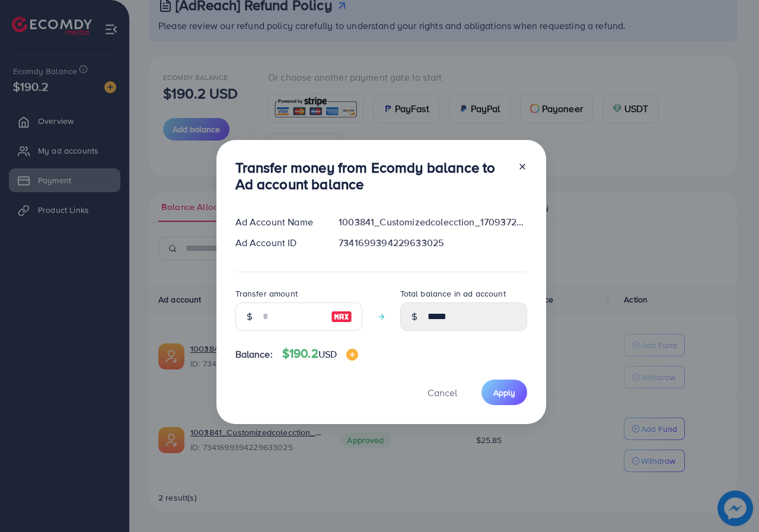 The width and height of the screenshot is (759, 532). I want to click on div: Ad Account Name, so click(277, 221).